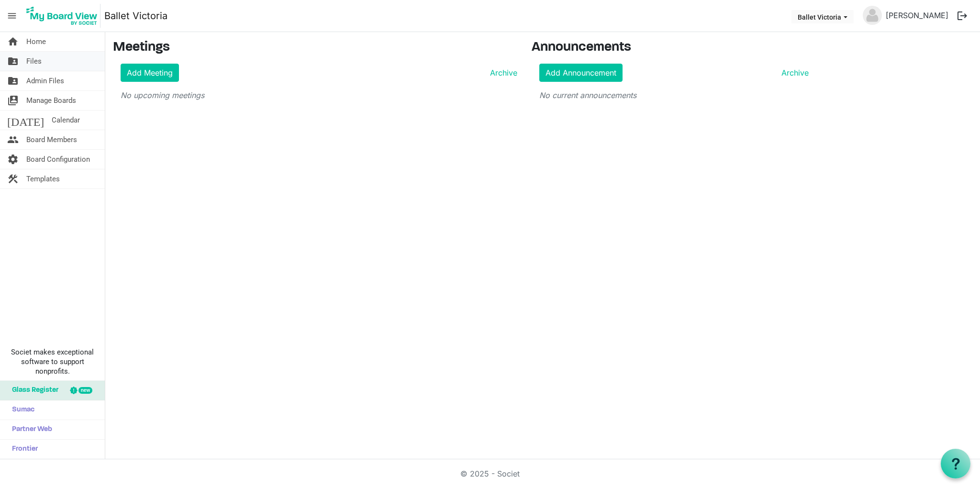 The image size is (980, 488). What do you see at coordinates (66, 121) in the screenshot?
I see `span: Calendar` at bounding box center [66, 121].